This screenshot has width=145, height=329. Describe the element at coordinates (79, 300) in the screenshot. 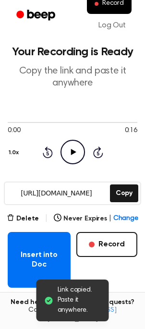

I see `span: Link copied. Paste it anywhere.` at that location.